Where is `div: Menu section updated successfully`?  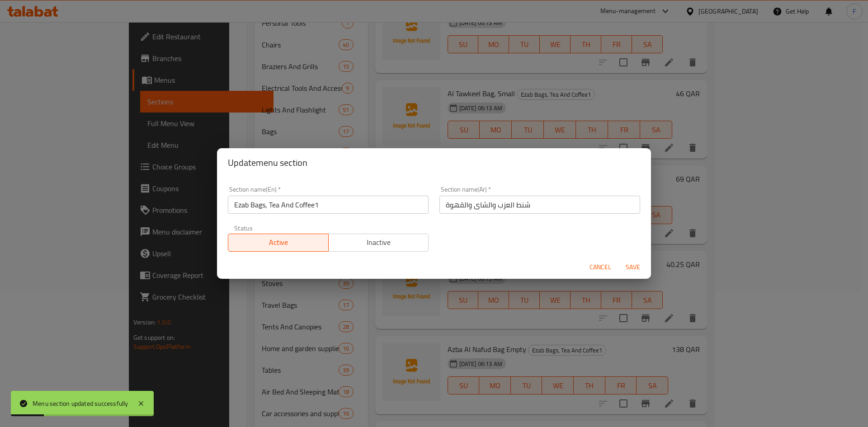 div: Menu section updated successfully is located at coordinates (81, 404).